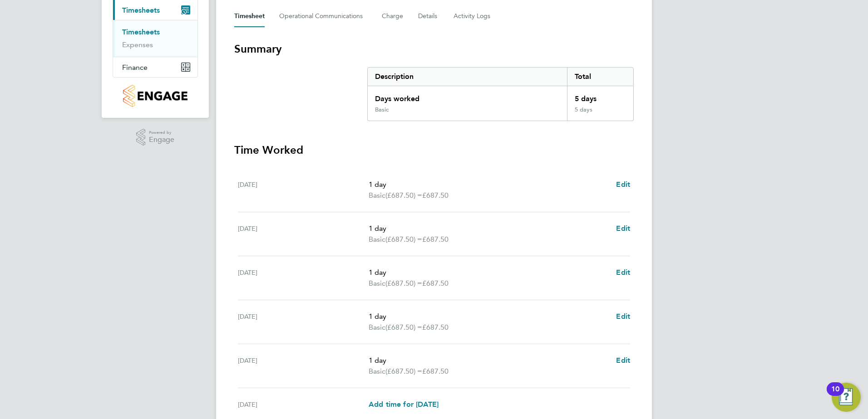 This screenshot has height=419, width=868. What do you see at coordinates (429, 16) in the screenshot?
I see `button: Details` at bounding box center [429, 16].